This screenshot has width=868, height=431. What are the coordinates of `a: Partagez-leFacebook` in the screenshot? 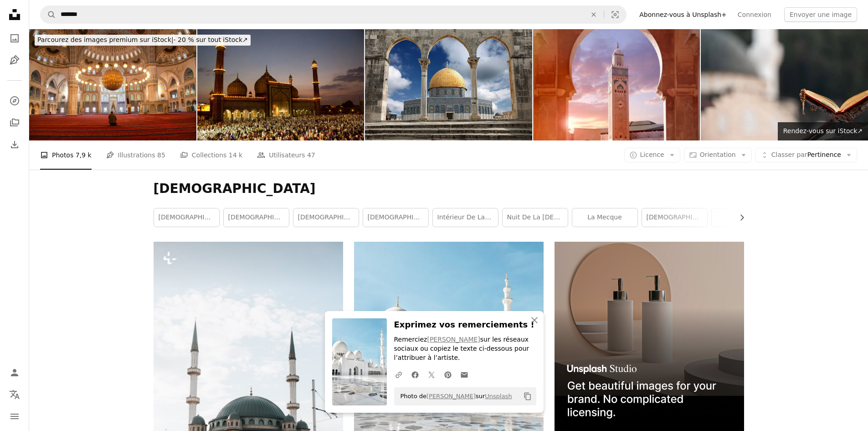 It's located at (415, 374).